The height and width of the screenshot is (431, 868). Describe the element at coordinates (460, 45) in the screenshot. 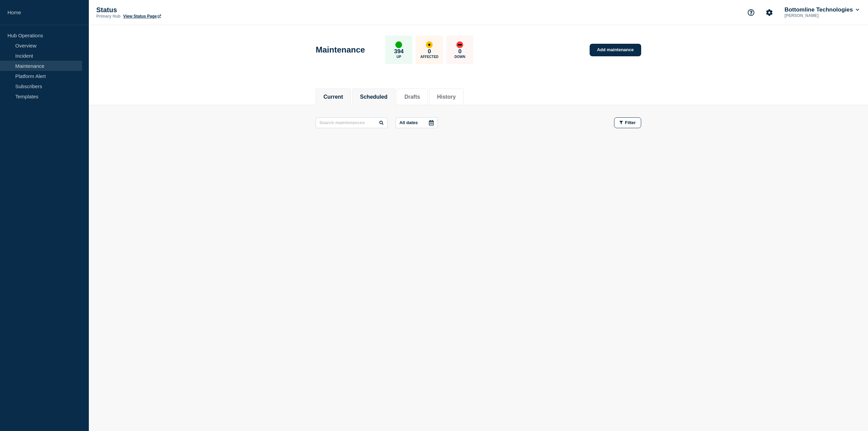

I see `div: down` at that location.